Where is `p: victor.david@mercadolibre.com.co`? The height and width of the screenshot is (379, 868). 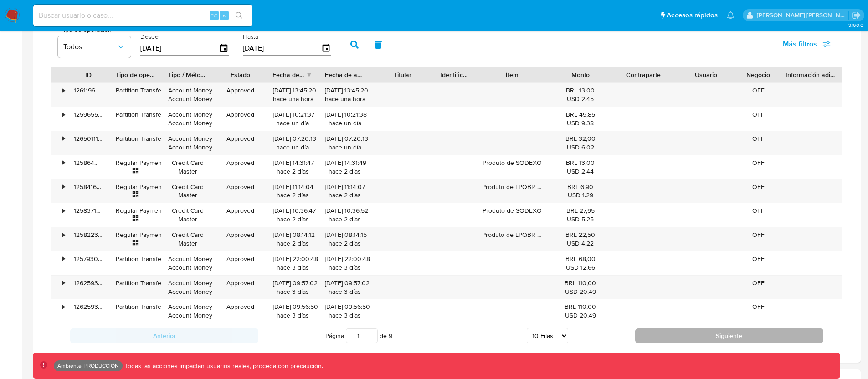 p: victor.david@mercadolibre.com.co is located at coordinates (803, 15).